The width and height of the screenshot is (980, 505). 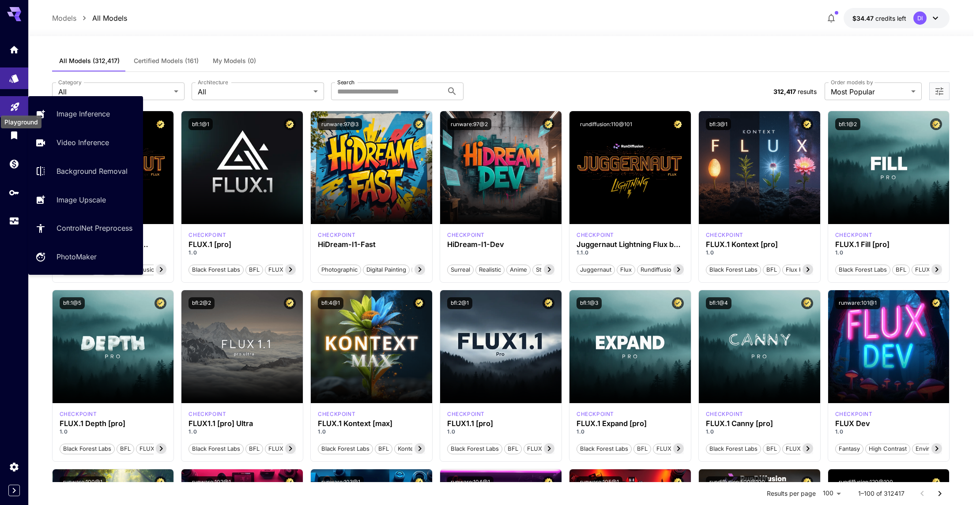 I want to click on span: All, so click(x=114, y=92).